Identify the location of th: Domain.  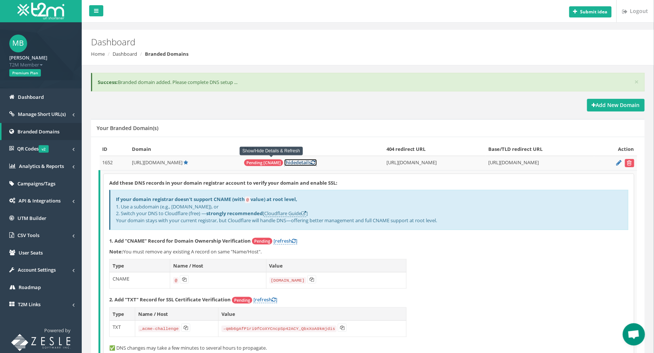
(185, 149).